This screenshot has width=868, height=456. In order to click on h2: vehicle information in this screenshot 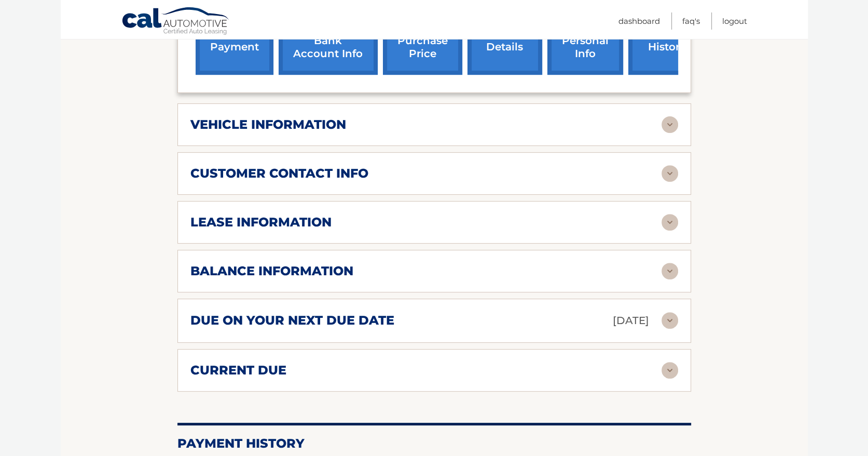, I will do `click(268, 124)`.